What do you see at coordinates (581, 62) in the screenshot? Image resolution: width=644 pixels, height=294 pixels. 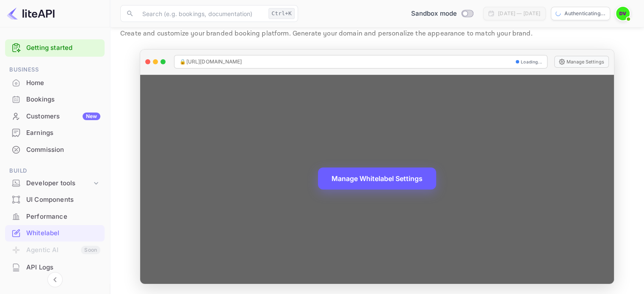 I see `button: Manage Settings` at bounding box center [581, 62].